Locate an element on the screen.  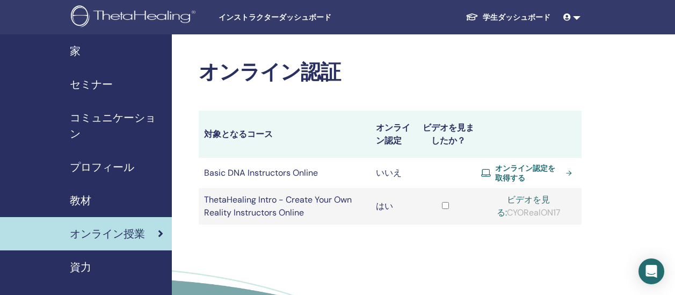
h2: オンライン認証 is located at coordinates (390, 73).